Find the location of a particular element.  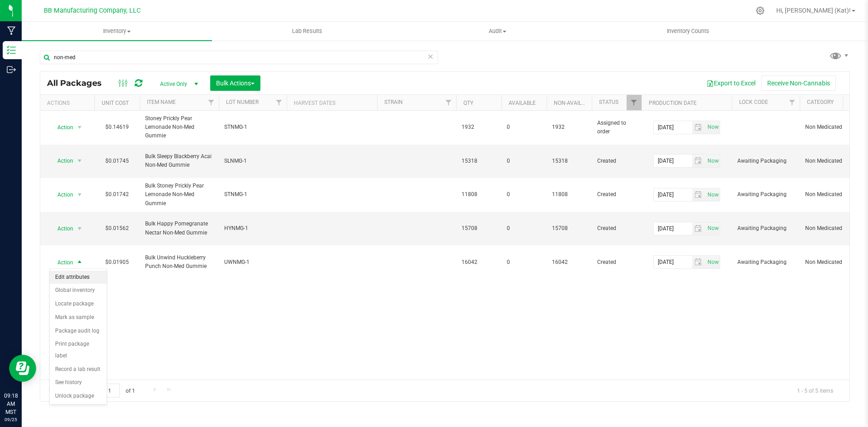

span: SLNMG-1 is located at coordinates (253, 161).